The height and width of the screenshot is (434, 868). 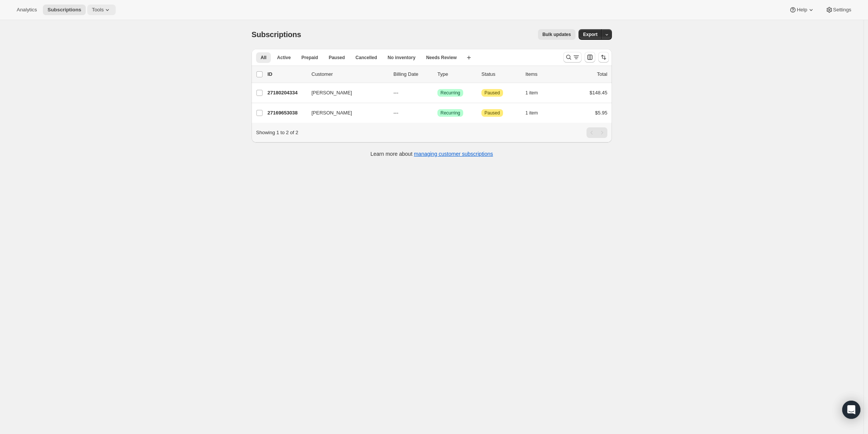 What do you see at coordinates (286, 74) in the screenshot?
I see `p: ID` at bounding box center [286, 74].